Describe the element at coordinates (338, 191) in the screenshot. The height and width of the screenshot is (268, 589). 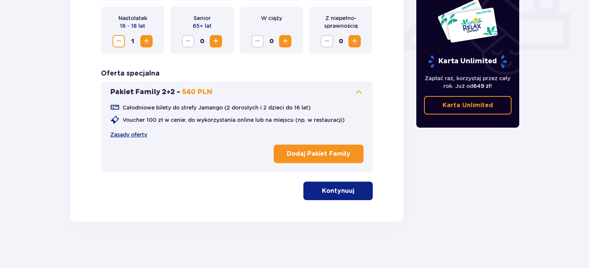
I see `button: Kontynuuj` at that location.